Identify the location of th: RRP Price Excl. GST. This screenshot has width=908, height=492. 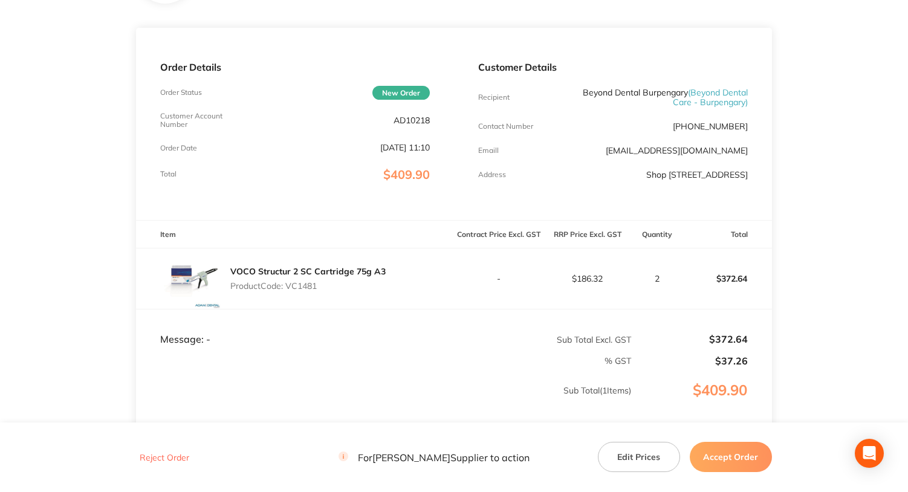
(587, 234).